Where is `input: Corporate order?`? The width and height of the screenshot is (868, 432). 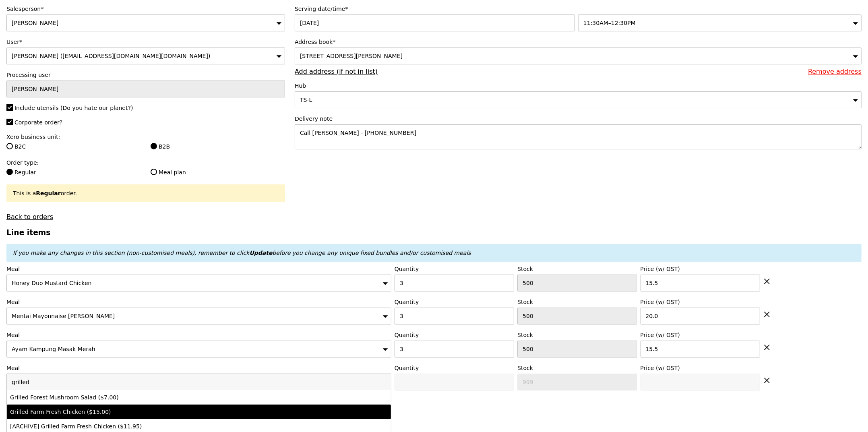
input: Corporate order? is located at coordinates (9, 122).